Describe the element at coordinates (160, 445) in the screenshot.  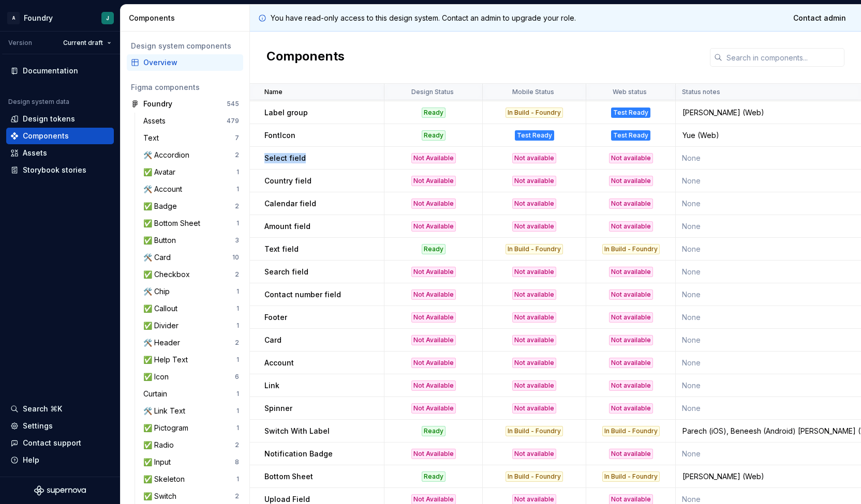
I see `div: ✅ Radio` at that location.